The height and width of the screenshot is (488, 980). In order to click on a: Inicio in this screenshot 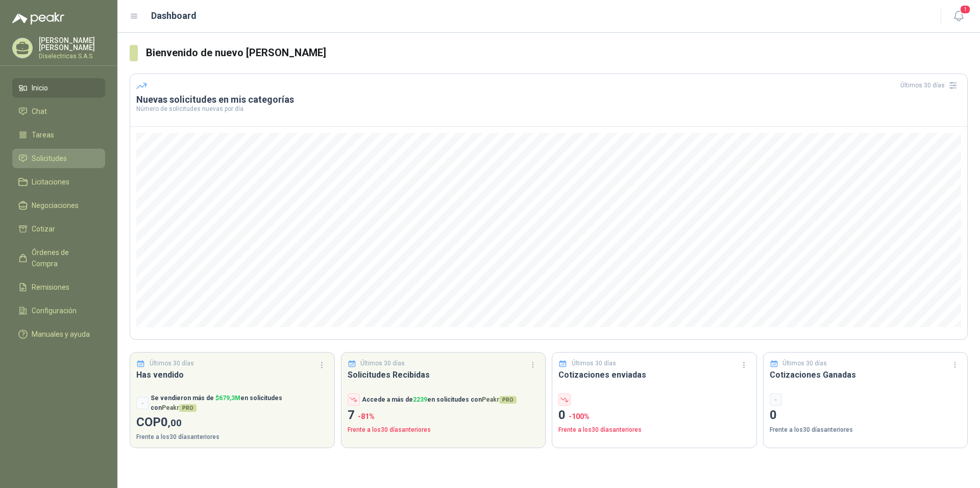, I will do `click(59, 88)`.